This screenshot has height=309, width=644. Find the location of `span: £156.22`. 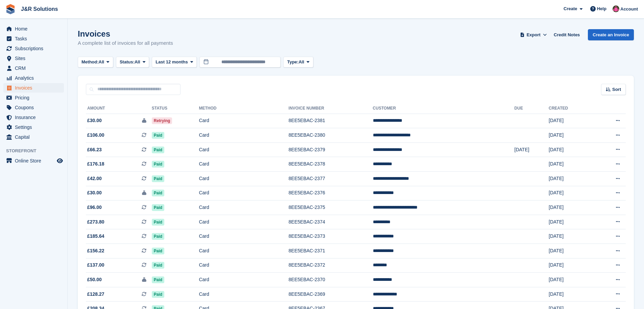

span: £156.22 is located at coordinates (95, 250).